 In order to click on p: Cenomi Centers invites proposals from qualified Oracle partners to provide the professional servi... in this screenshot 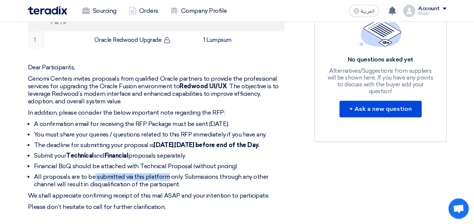, I will do `click(156, 90)`.